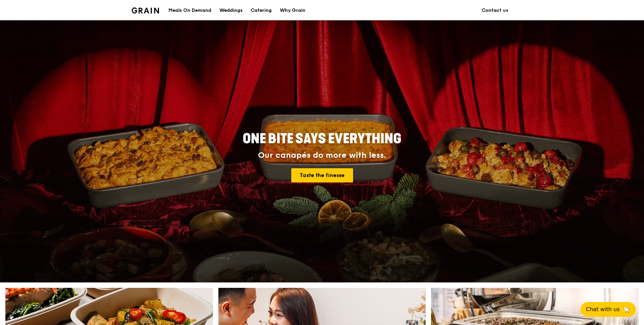  Describe the element at coordinates (495, 10) in the screenshot. I see `a: Contact us` at that location.